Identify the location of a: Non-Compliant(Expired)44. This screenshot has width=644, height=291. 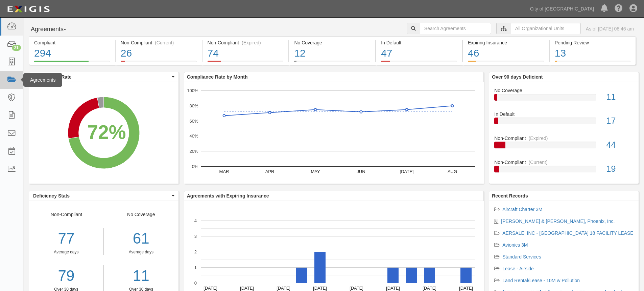
(564, 147).